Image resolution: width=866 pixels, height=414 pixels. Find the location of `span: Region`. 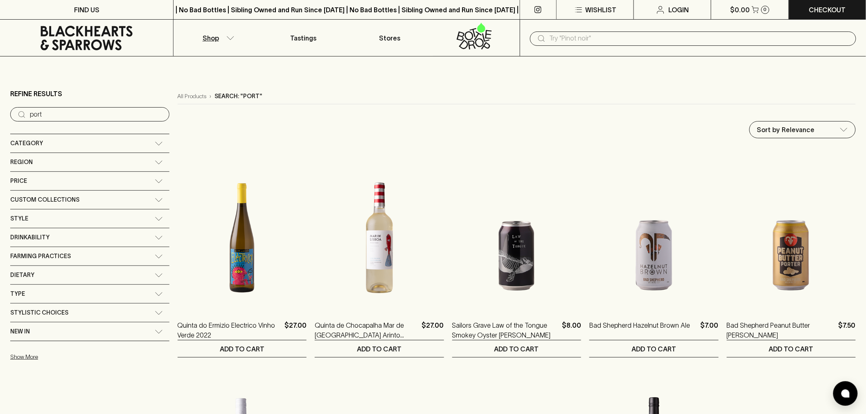

span: Region is located at coordinates (21, 162).